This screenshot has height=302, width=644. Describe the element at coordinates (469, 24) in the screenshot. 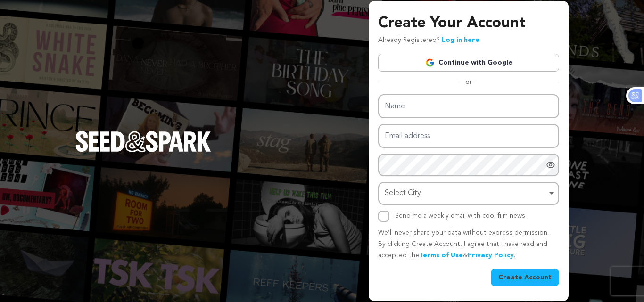

I see `h3: Create Your Account` at that location.